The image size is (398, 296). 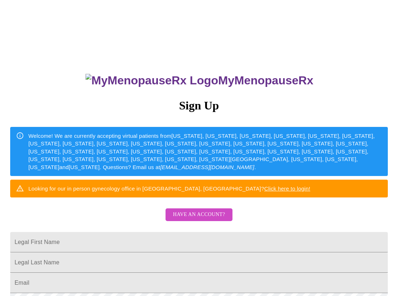 What do you see at coordinates (200, 80) in the screenshot?
I see `h3: MyMenopauseRx` at bounding box center [200, 80].